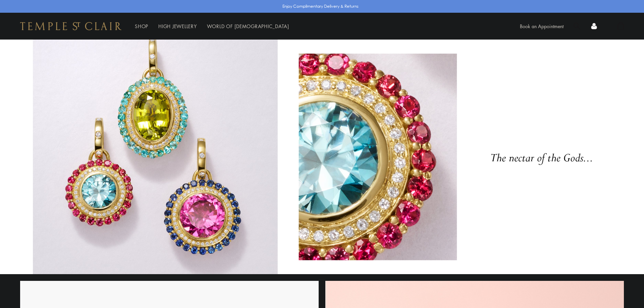  Describe the element at coordinates (577, 26) in the screenshot. I see `a: Search` at that location.